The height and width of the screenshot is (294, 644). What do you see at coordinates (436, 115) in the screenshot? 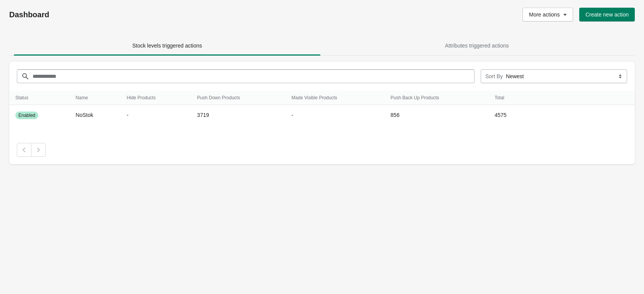
I see `td: 856` at bounding box center [436, 115].